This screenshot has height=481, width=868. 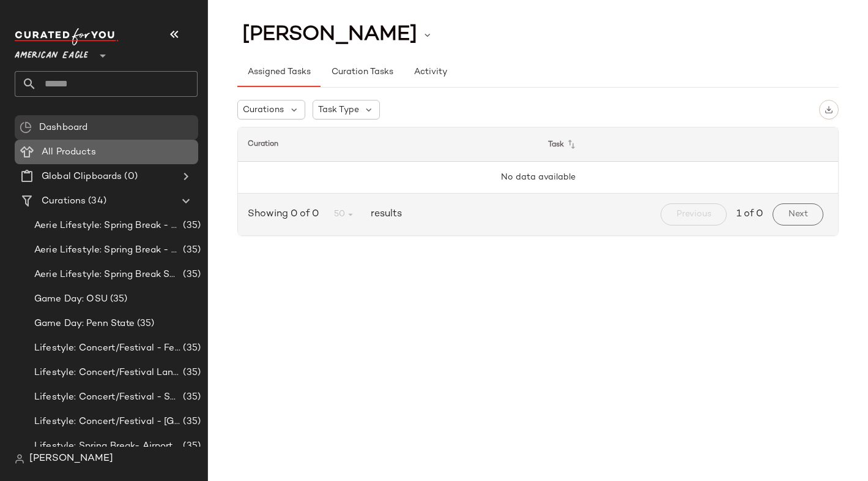 What do you see at coordinates (96, 201) in the screenshot?
I see `span: (34)` at bounding box center [96, 201].